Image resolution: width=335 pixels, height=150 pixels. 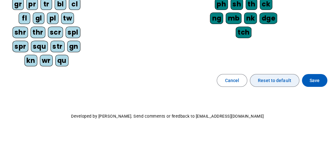 What do you see at coordinates (56, 32) in the screenshot?
I see `div: scr` at bounding box center [56, 32].